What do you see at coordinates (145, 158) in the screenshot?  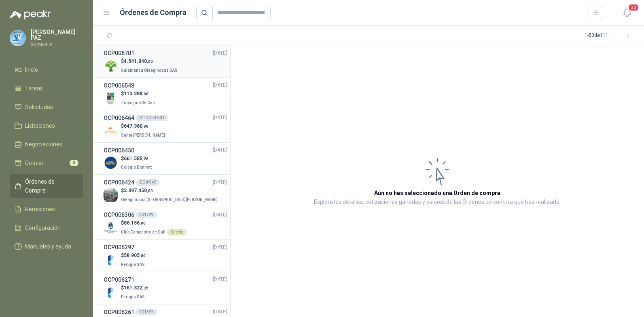 I see `span: ,26` at bounding box center [145, 158].